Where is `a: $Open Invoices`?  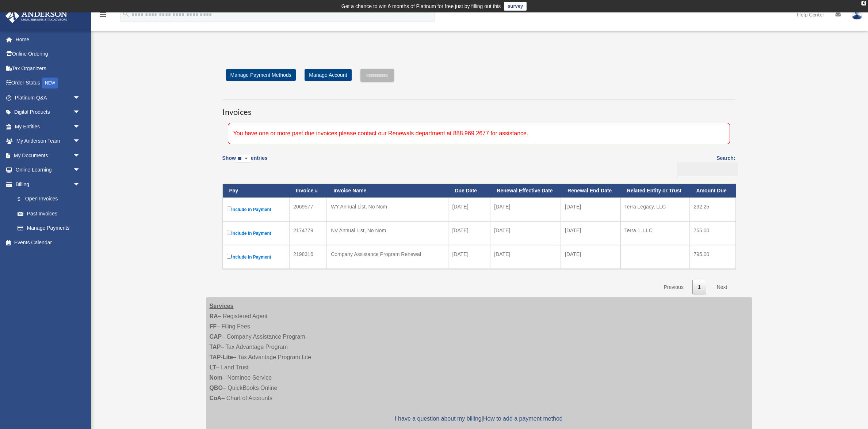 a: $Open Invoices is located at coordinates (47, 199).